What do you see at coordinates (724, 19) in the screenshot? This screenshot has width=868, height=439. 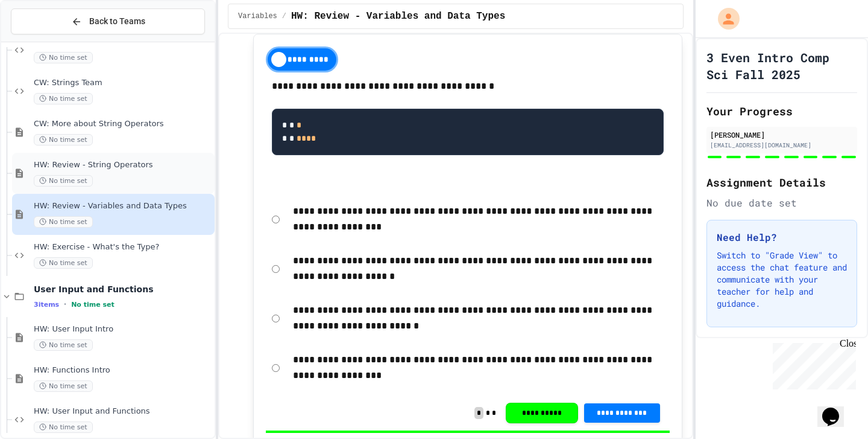 I see `div: My Account` at bounding box center [724, 19].